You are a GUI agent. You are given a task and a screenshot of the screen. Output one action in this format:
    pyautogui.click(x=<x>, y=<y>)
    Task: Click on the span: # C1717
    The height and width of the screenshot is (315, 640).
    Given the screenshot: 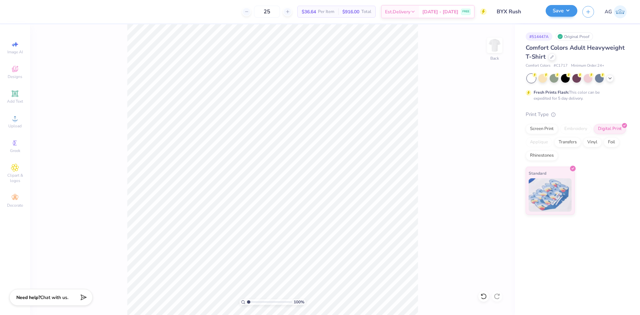 What is the action you would take?
    pyautogui.click(x=561, y=66)
    